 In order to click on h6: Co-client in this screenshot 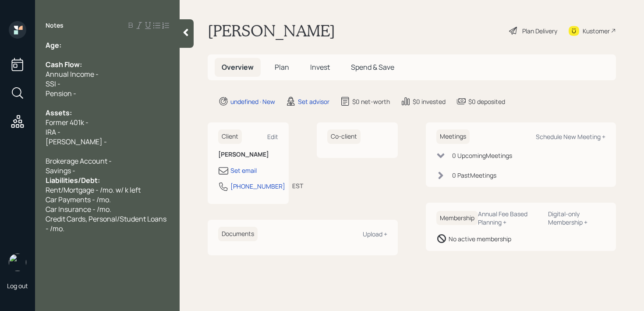, I will do `click(344, 137)`.